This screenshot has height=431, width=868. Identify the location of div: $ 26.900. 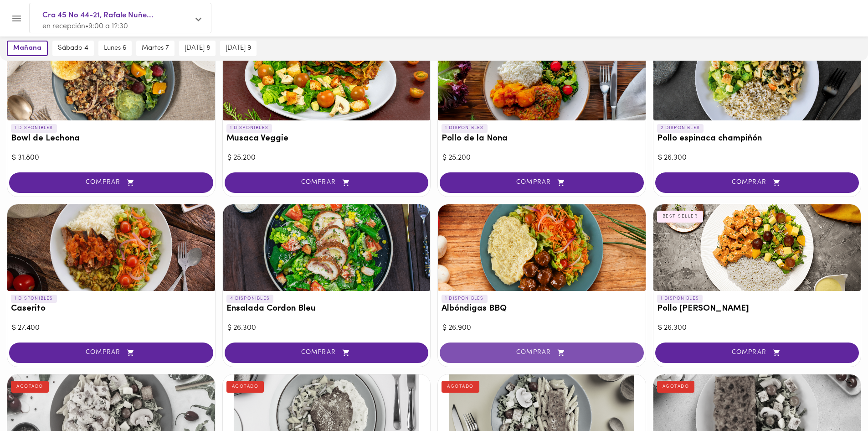
(541, 328).